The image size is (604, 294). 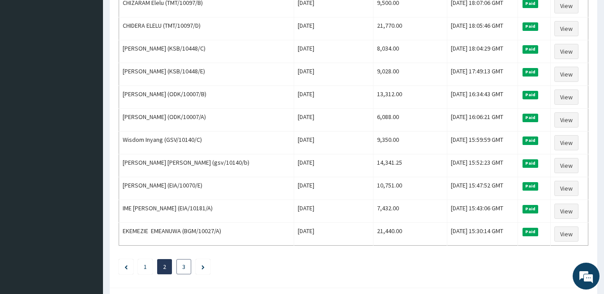 What do you see at coordinates (410, 212) in the screenshot?
I see `td: 7,432.00` at bounding box center [410, 212].